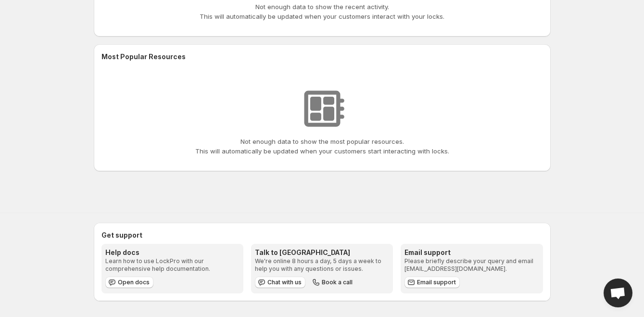 This screenshot has width=644, height=317. I want to click on img: No resources found, so click(322, 108).